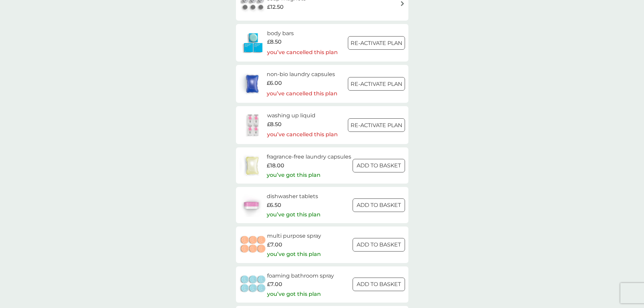  What do you see at coordinates (276, 166) in the screenshot?
I see `span: £18.00` at bounding box center [276, 166].